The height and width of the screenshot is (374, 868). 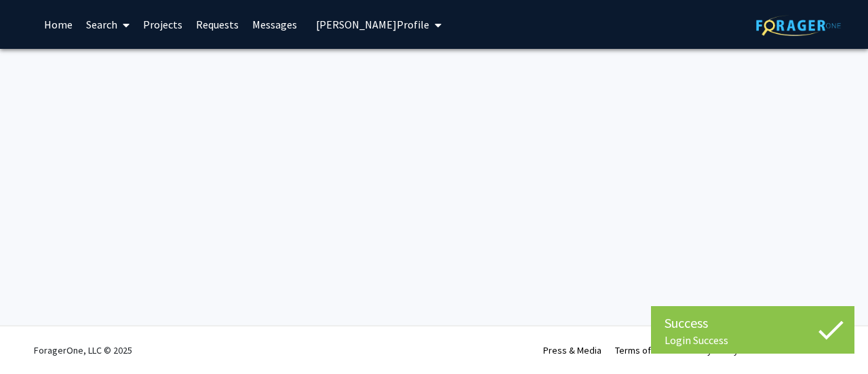 I want to click on a: Search, so click(x=108, y=24).